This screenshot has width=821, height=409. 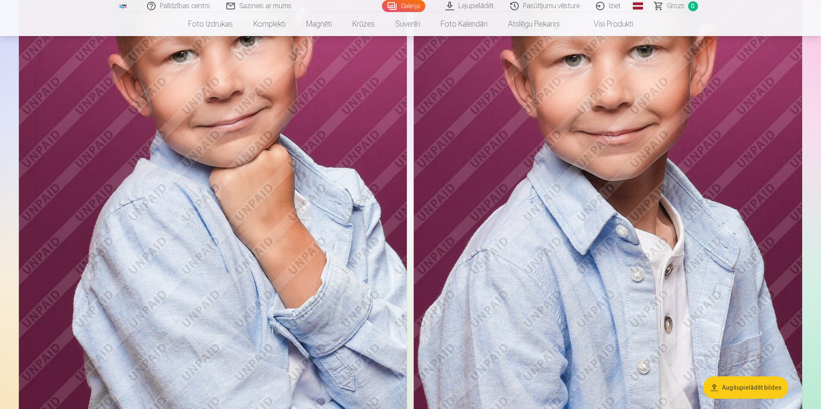 I want to click on a: Suvenīri, so click(x=408, y=24).